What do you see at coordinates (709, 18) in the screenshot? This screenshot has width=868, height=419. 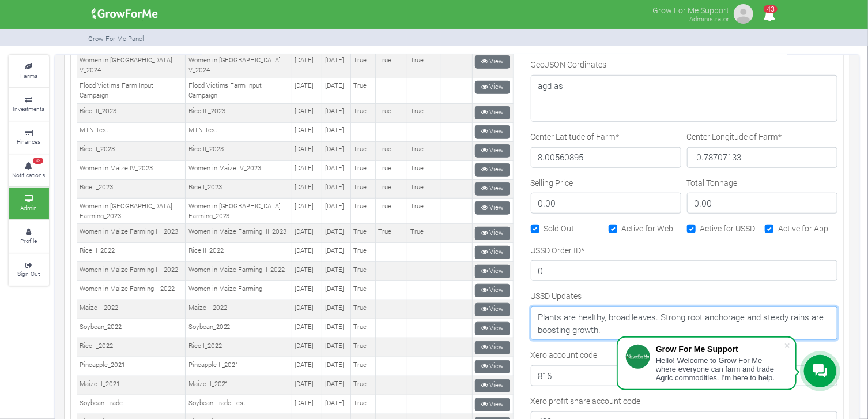 I see `small: Administrator` at bounding box center [709, 18].